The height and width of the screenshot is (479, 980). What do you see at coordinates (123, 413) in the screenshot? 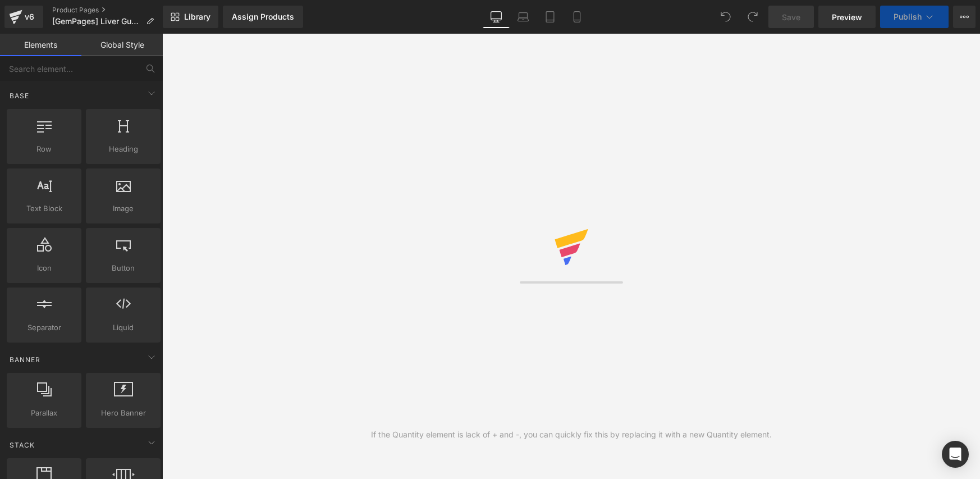
I see `span: Hero Banner` at bounding box center [123, 413].